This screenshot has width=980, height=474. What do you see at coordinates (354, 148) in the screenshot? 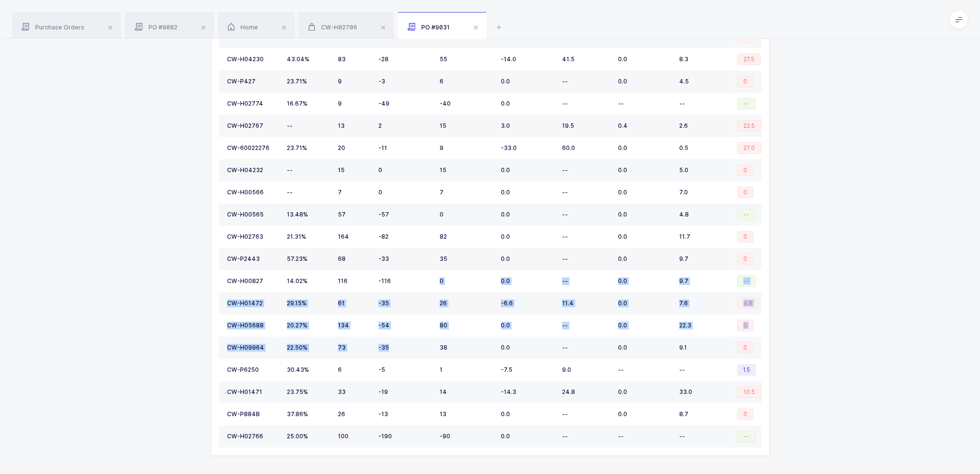
I see `div: 20` at bounding box center [354, 148].